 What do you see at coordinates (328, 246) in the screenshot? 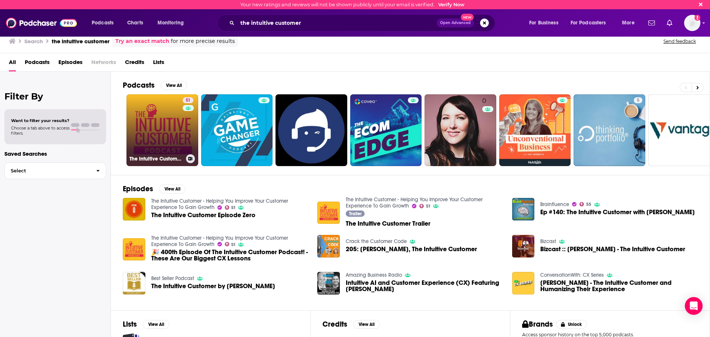
I see `img: 205: Colin Shaw, The Intuitive Customer` at bounding box center [328, 246].